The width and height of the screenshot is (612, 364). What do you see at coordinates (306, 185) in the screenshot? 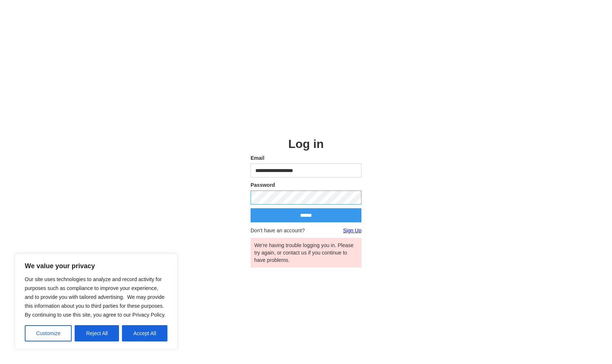
I see `label: Password` at bounding box center [306, 185].